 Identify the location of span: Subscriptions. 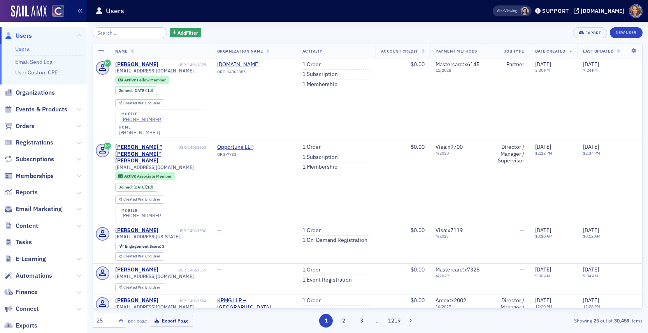
(35, 159).